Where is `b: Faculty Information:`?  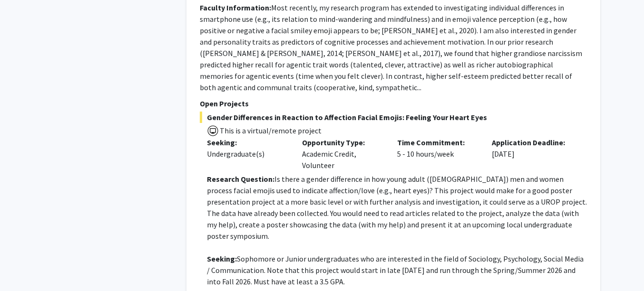 b: Faculty Information: is located at coordinates (235, 8).